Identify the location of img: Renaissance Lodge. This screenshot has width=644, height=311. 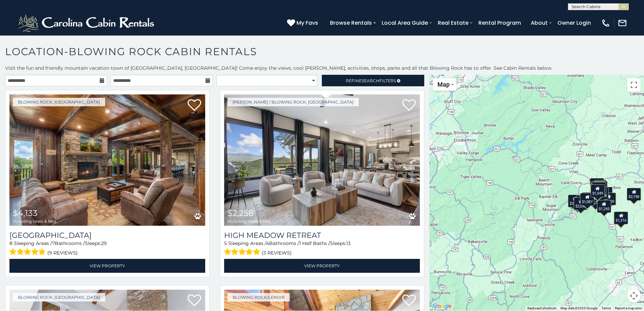
(107, 160).